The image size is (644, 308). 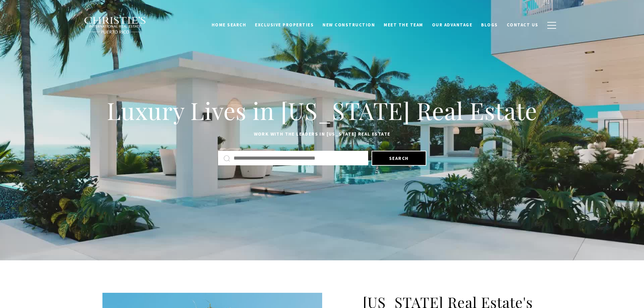 What do you see at coordinates (229, 25) in the screenshot?
I see `a: Home Search` at bounding box center [229, 25].